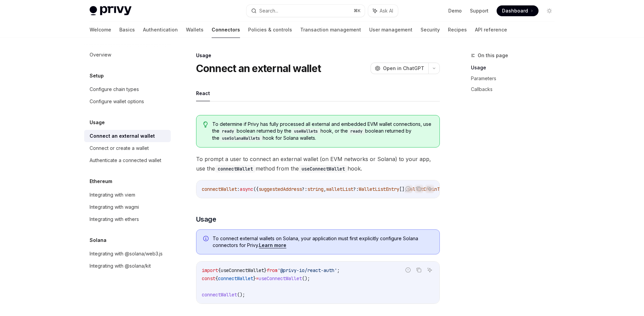  Describe the element at coordinates (307, 270) in the screenshot. I see `span: '@privy-io/react-auth'` at that location.